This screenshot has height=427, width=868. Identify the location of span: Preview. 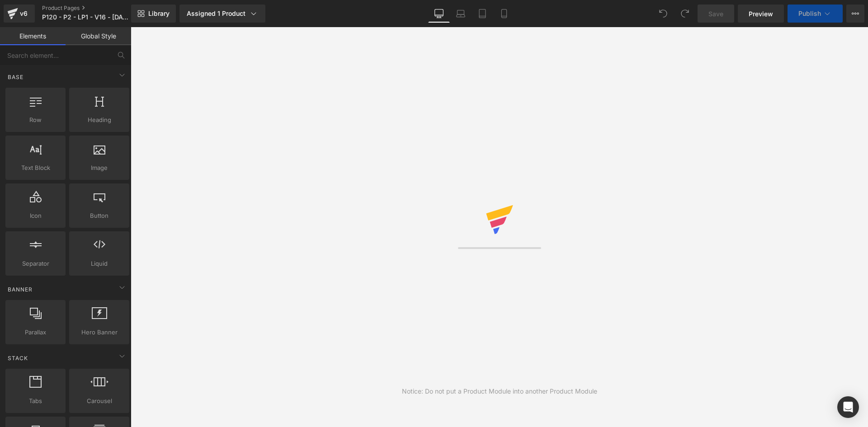
(761, 14).